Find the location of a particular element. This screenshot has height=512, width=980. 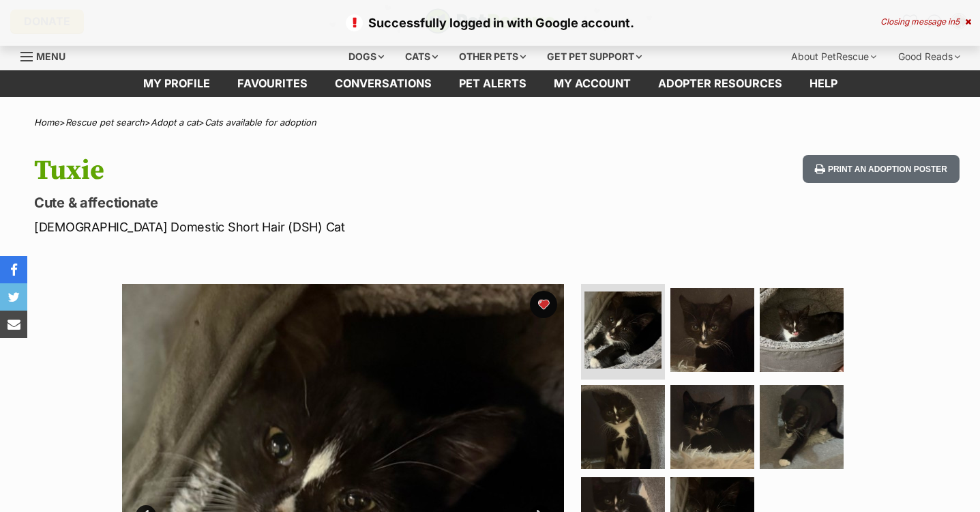

a: Pet alerts is located at coordinates (492, 84).